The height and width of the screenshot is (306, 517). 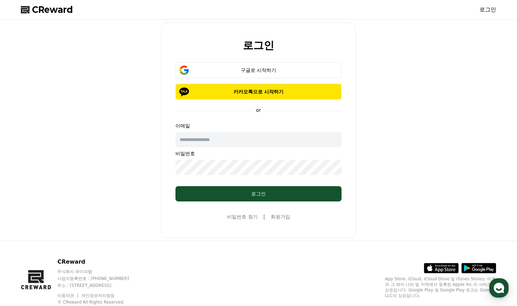 What do you see at coordinates (259, 92) in the screenshot?
I see `p: 카카오톡으로 시작하기` at bounding box center [259, 92].